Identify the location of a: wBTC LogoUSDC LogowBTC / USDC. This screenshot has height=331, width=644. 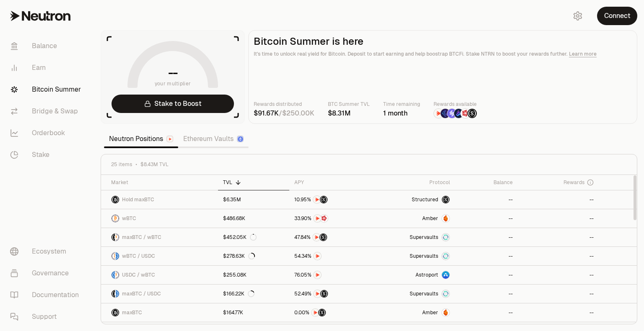
(160, 256).